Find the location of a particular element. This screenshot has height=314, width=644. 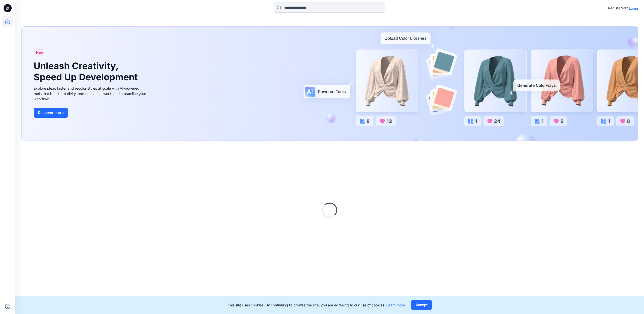

button: Accept is located at coordinates (422, 305).